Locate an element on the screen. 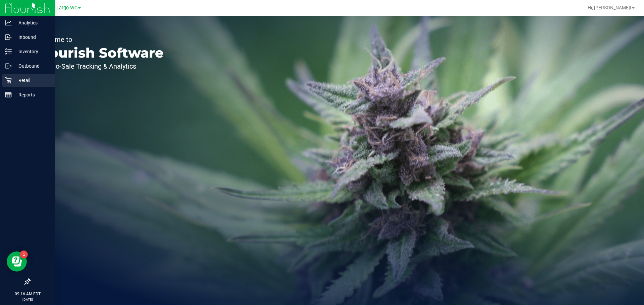  p: Inbound is located at coordinates (32, 37).